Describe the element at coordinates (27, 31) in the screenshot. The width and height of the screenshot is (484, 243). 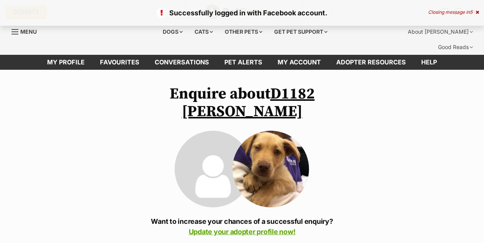
I see `a: Menu` at that location.